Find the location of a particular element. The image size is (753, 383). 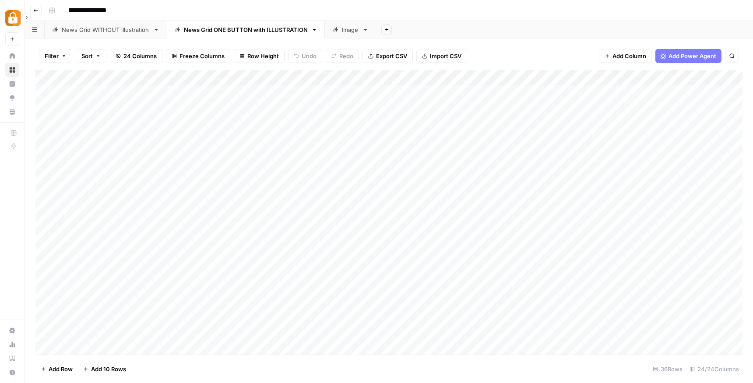

span: Redo is located at coordinates (346, 56).